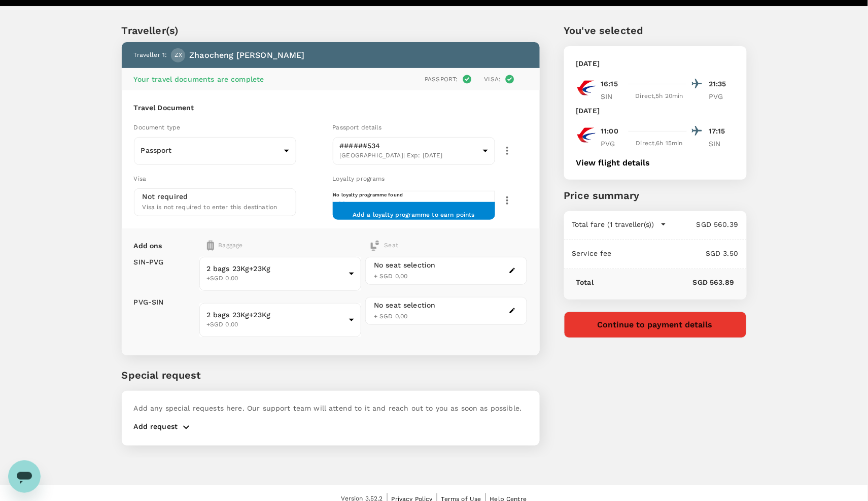 This screenshot has height=501, width=868. What do you see at coordinates (675, 254) in the screenshot?
I see `p: SGD 3.50` at bounding box center [675, 254].